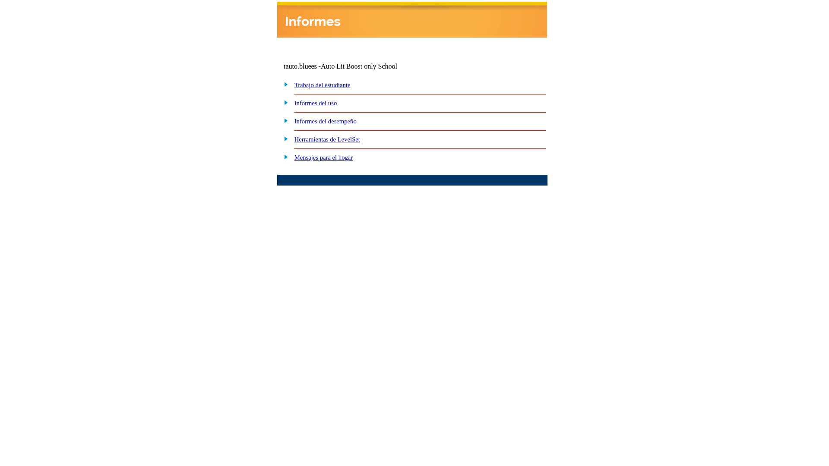 Image resolution: width=829 pixels, height=466 pixels. I want to click on a: Mensajes para el hogar, so click(324, 158).